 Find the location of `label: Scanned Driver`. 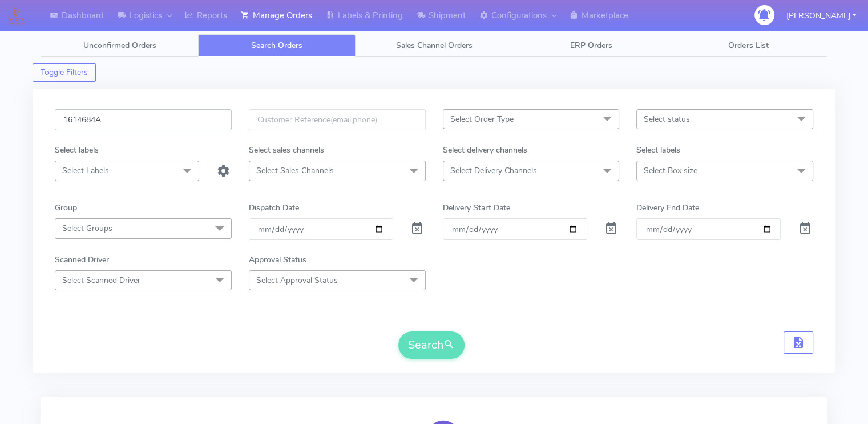

label: Scanned Driver is located at coordinates (82, 259).